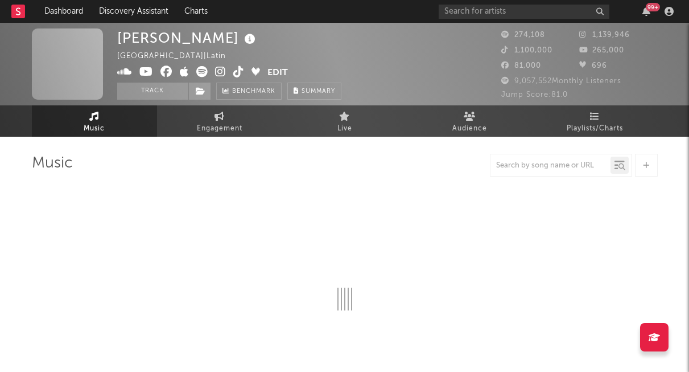 Image resolution: width=689 pixels, height=372 pixels. Describe the element at coordinates (595, 121) in the screenshot. I see `a: Playlists/Charts` at that location.